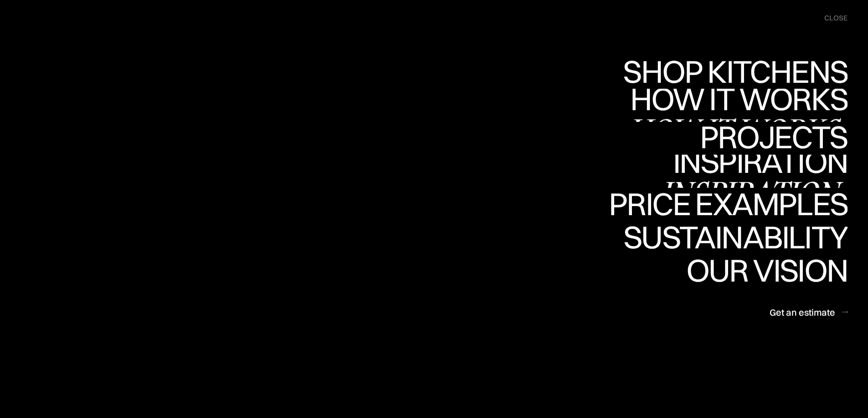 The width and height of the screenshot is (868, 418). I want to click on a: Get an estimate, so click(808, 312).